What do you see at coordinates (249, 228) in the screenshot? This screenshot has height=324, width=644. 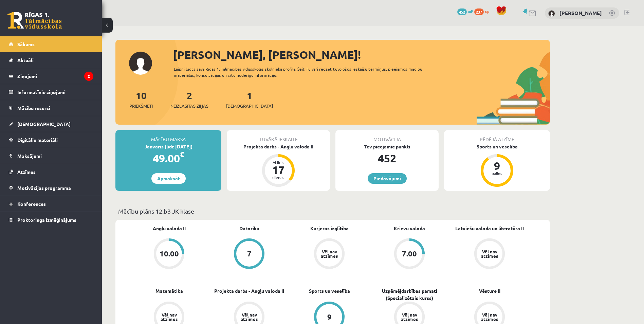 I see `a: Datorika` at bounding box center [249, 228].